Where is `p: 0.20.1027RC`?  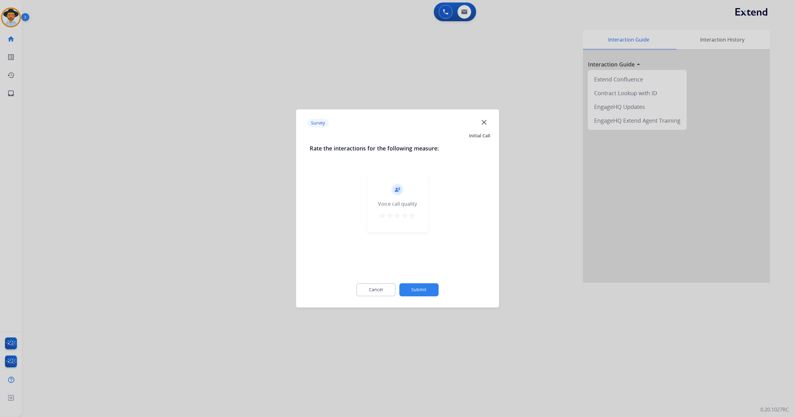
p: 0.20.1027RC is located at coordinates (775, 409).